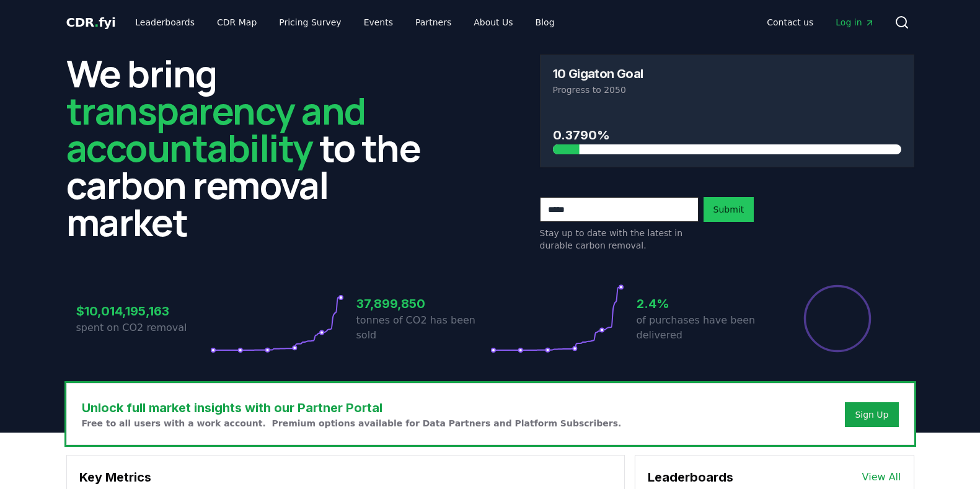 The height and width of the screenshot is (489, 980). I want to click on p: spent on CO2 removal, so click(143, 328).